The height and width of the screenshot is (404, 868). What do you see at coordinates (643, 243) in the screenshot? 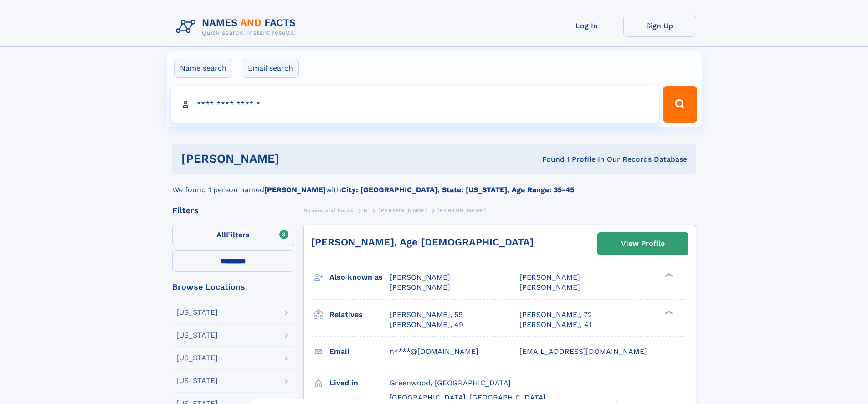
I see `a: View Profile` at bounding box center [643, 243].